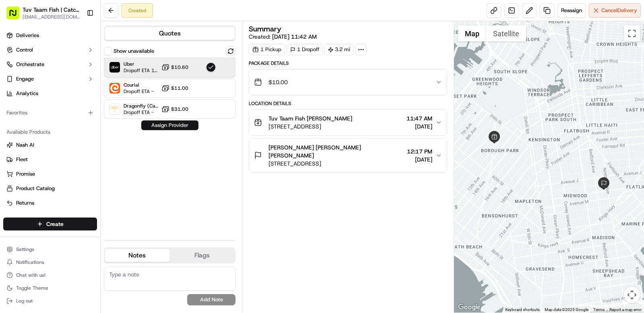  What do you see at coordinates (522, 309) in the screenshot?
I see `button: Keyboard shortcuts` at bounding box center [522, 309].